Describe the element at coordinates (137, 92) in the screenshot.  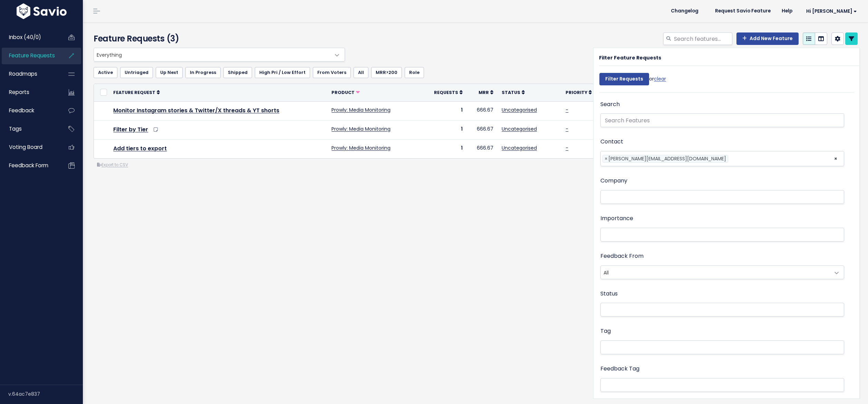
I see `a: Feature Request` at that location.